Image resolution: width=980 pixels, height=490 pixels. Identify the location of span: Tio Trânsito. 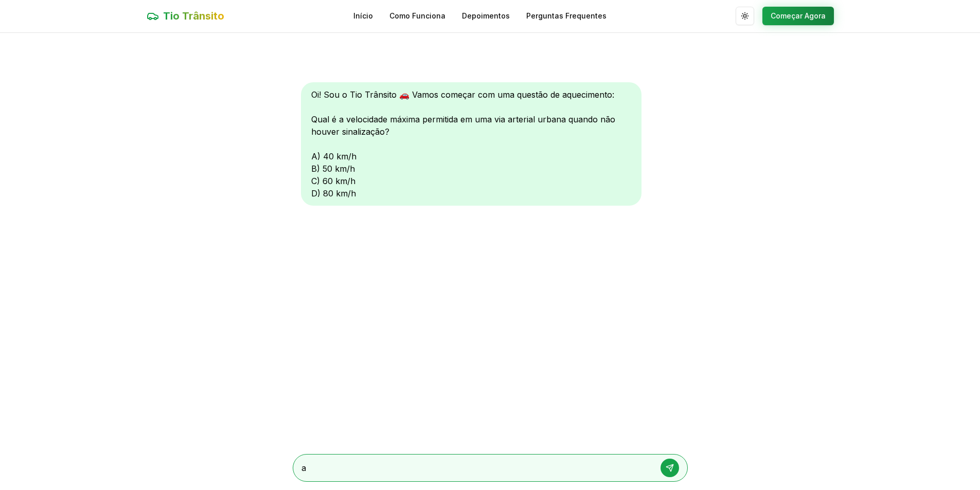
(193, 16).